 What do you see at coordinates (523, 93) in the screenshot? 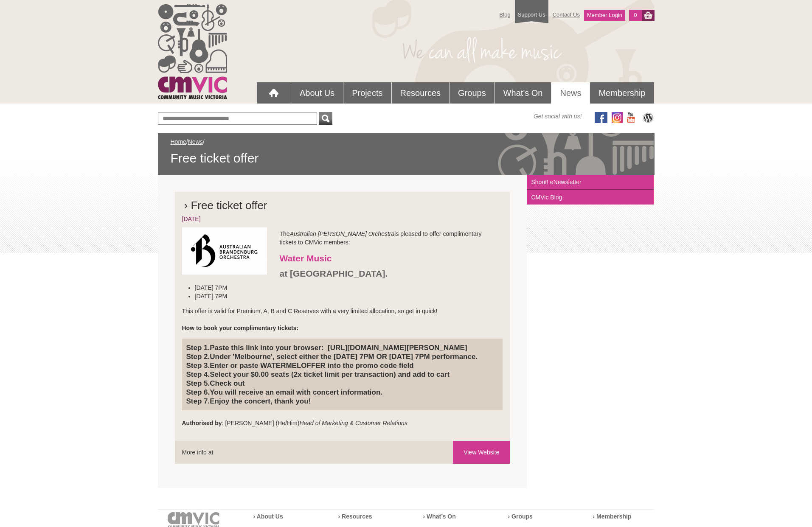
I see `a: What's On` at bounding box center [523, 93].